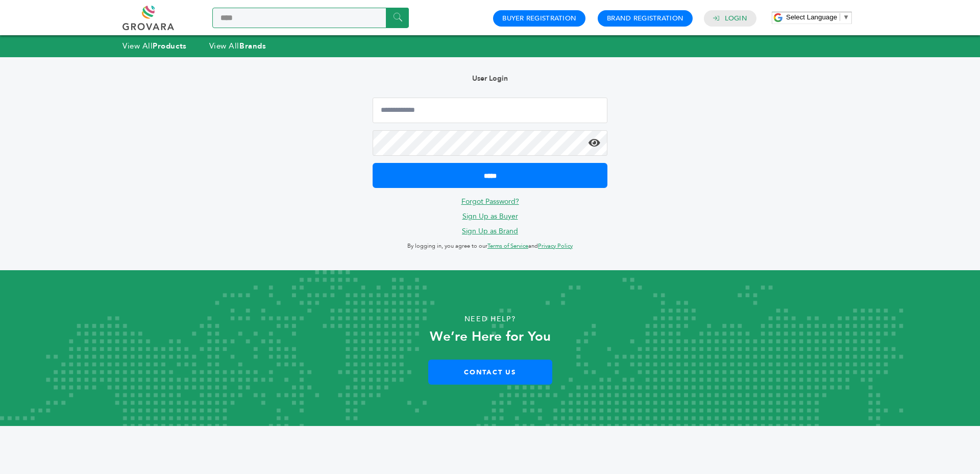 The image size is (980, 474). What do you see at coordinates (238, 46) in the screenshot?
I see `a: View AllBrands` at bounding box center [238, 46].